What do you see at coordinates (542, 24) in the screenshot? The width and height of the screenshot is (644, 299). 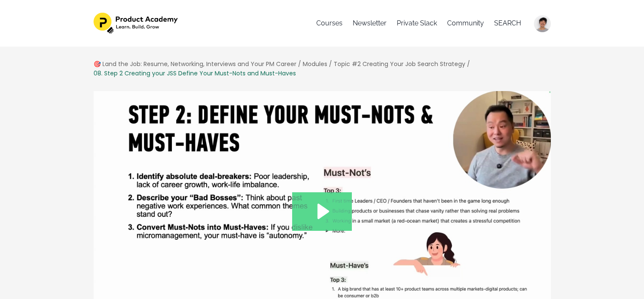 I see `img: abd6ebf2febcb288ebd920ea44da70f9` at bounding box center [542, 24].